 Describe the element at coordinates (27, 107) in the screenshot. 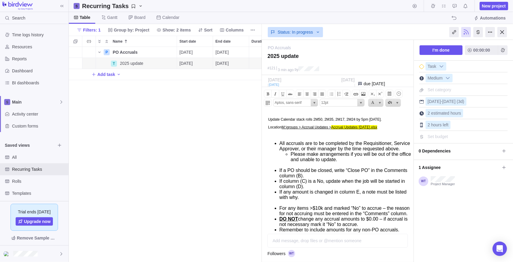

I see `span: DO NOT` at that location.